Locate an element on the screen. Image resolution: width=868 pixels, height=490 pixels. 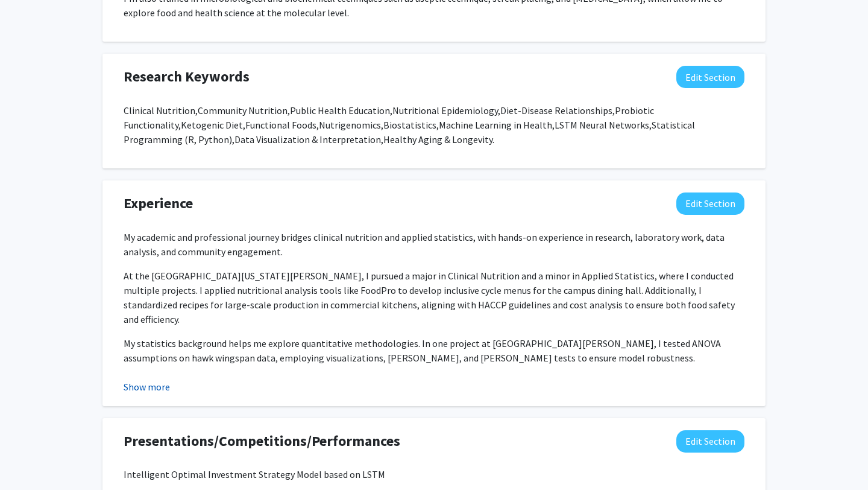
span: Data Visualization & Interpretation, is located at coordinates (308, 139).